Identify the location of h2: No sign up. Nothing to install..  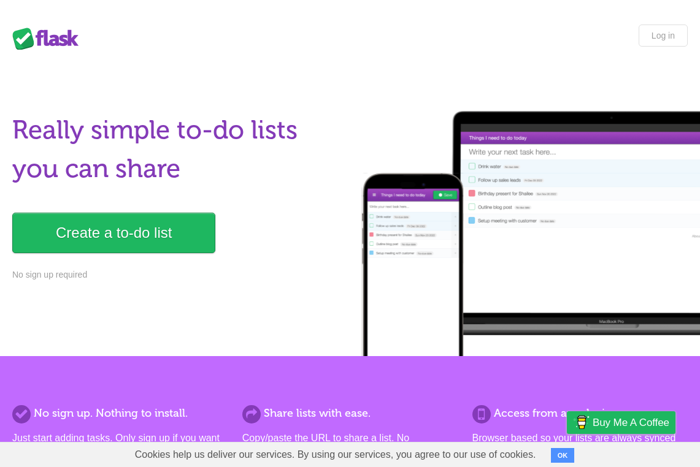
(120, 413).